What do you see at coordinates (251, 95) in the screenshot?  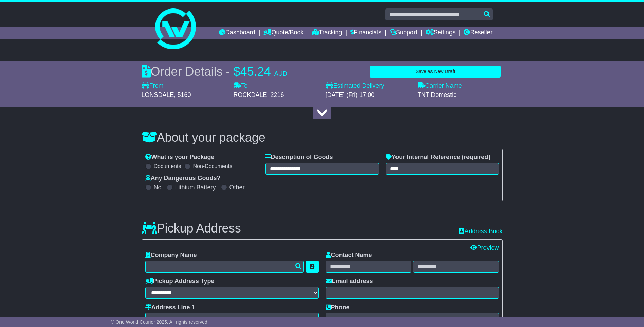 I see `span: ROCKDALE` at bounding box center [251, 95].